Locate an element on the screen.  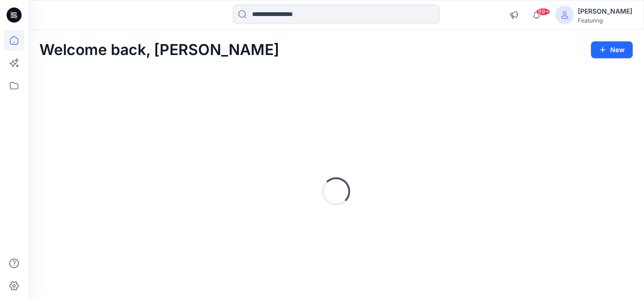
div: Featuring is located at coordinates (605, 20).